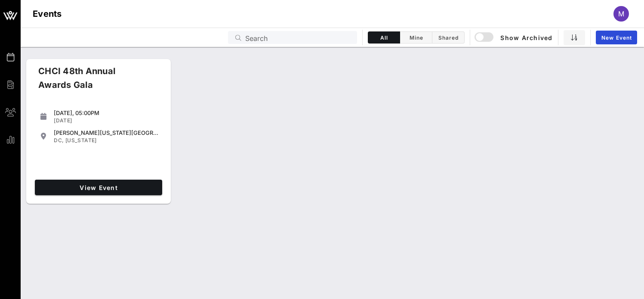 The width and height of the screenshot is (644, 299). I want to click on span: Show Archived, so click(514, 37).